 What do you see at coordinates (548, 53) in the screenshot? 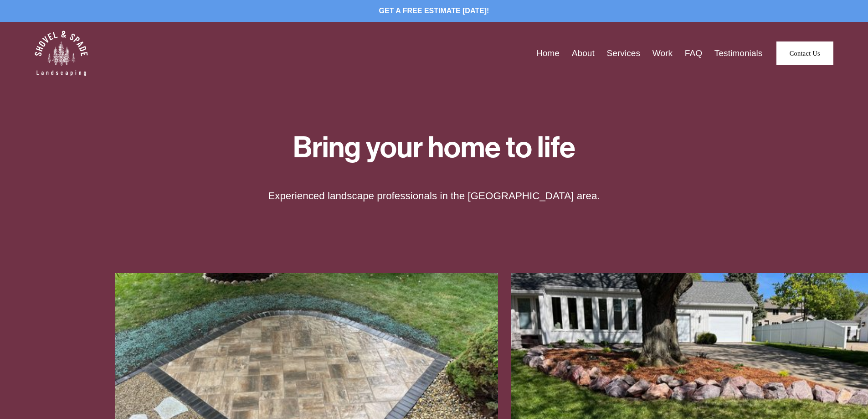
I see `a: Home` at bounding box center [548, 53].